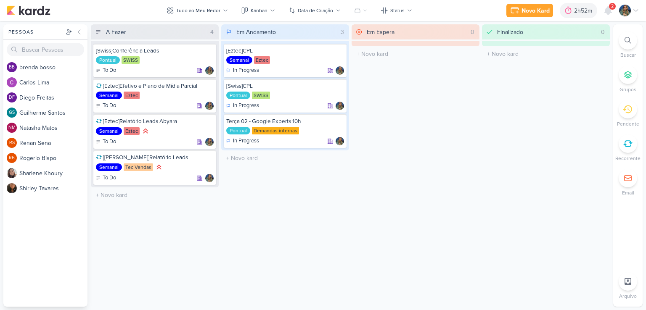 The image size is (646, 310). I want to click on div: Terça 02 - Google Experts 10h, so click(285, 122).